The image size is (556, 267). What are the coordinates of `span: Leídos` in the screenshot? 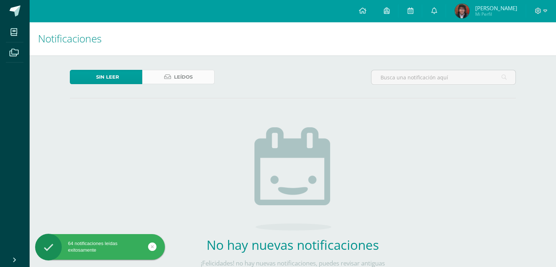 It's located at (183, 77).